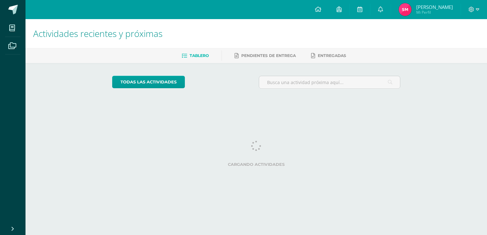  Describe the element at coordinates (199, 55) in the screenshot. I see `span: Tablero` at that location.